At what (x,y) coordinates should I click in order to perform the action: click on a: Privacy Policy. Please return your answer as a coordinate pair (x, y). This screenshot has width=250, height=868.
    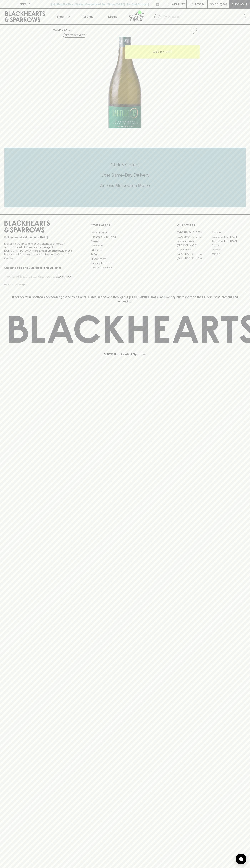
    Looking at the image, I should click on (125, 259).